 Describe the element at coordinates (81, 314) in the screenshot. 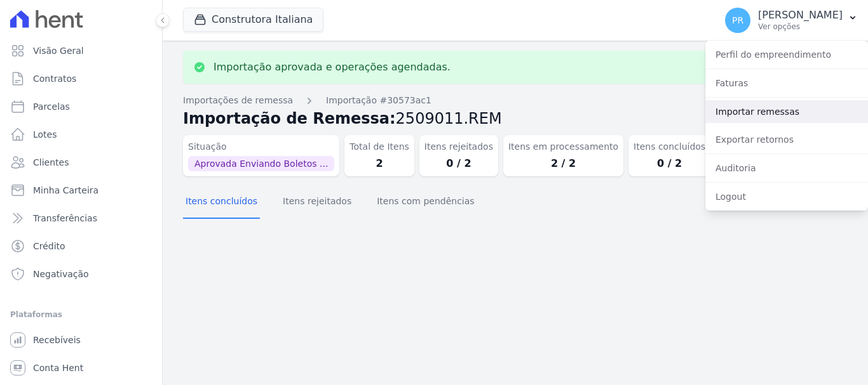

I see `div: Plataformas` at that location.